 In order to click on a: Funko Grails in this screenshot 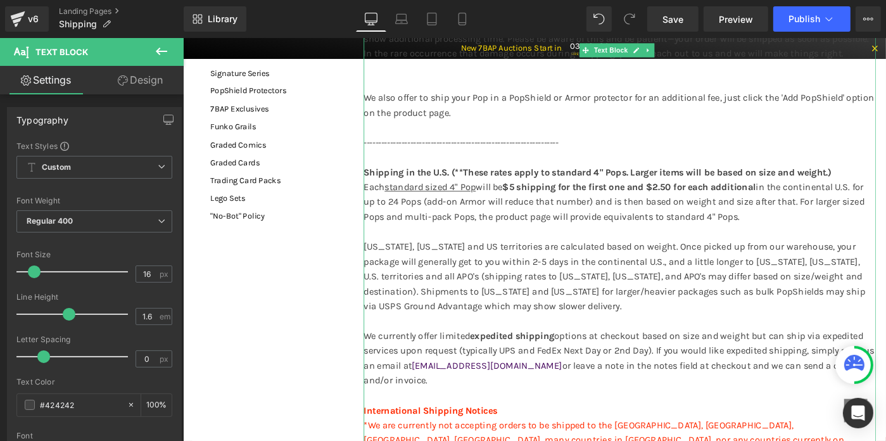, I will do `click(104, 97)`.